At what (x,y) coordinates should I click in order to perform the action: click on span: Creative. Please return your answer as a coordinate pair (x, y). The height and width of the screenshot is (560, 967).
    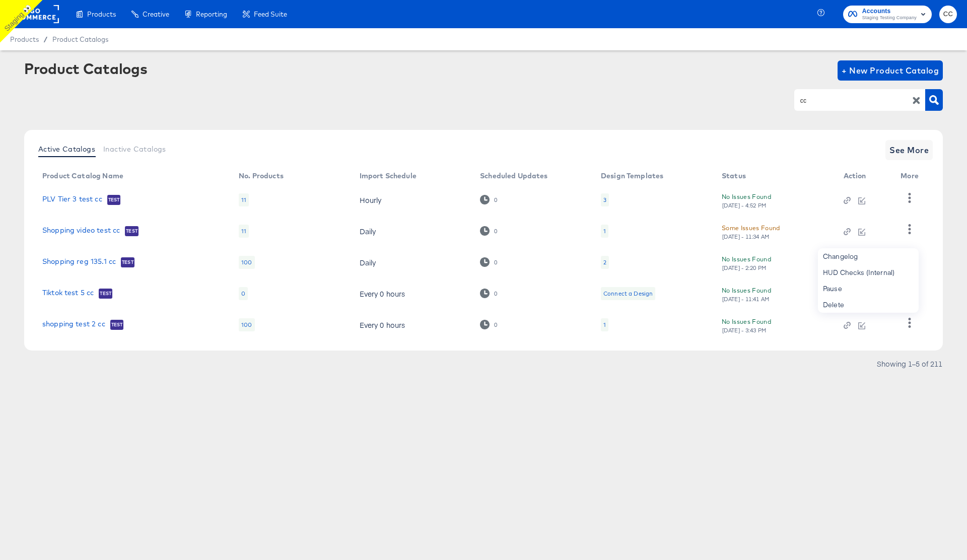
    Looking at the image, I should click on (155, 14).